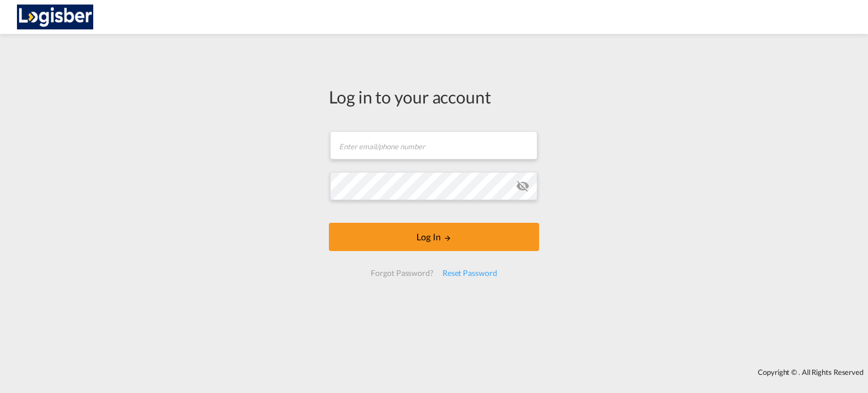 The image size is (868, 393). I want to click on input: Enter email/phone number, so click(433, 145).